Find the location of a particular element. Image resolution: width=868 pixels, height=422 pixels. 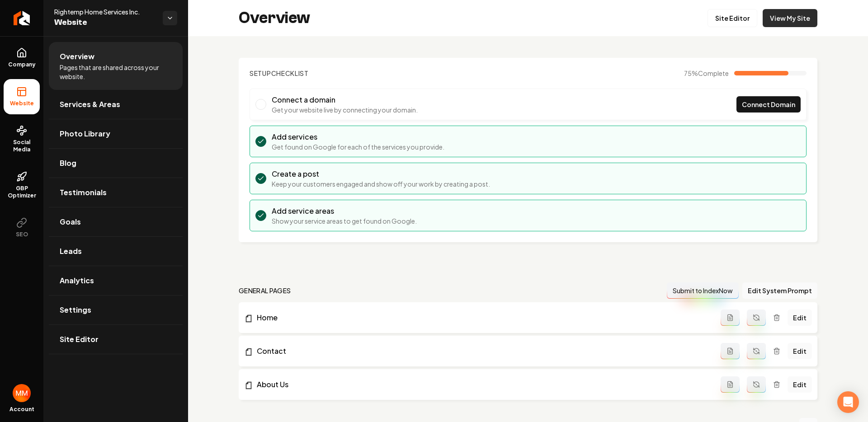

button: SEO is located at coordinates (22, 228).